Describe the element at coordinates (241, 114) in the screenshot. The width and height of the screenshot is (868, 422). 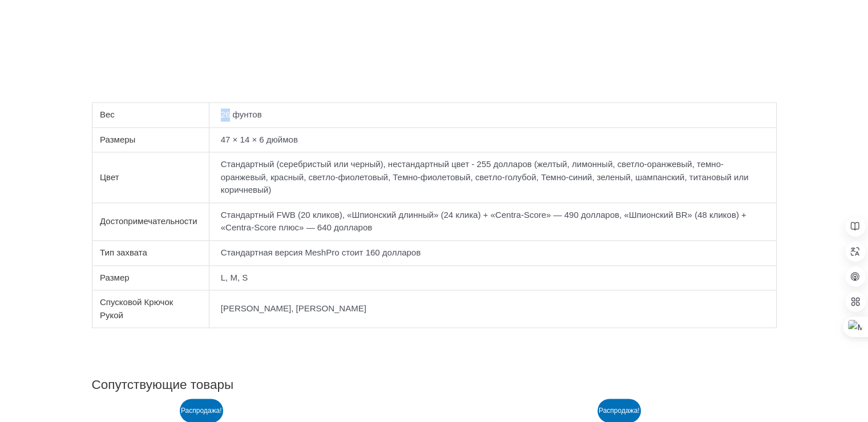
I see `ya-tr-span: 26 фунтов` at that location.